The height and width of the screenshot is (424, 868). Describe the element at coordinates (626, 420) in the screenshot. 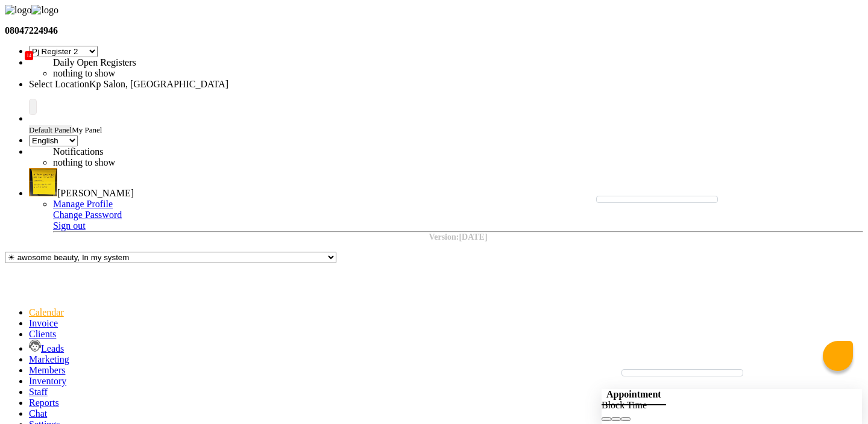

I see `button: Close` at that location.